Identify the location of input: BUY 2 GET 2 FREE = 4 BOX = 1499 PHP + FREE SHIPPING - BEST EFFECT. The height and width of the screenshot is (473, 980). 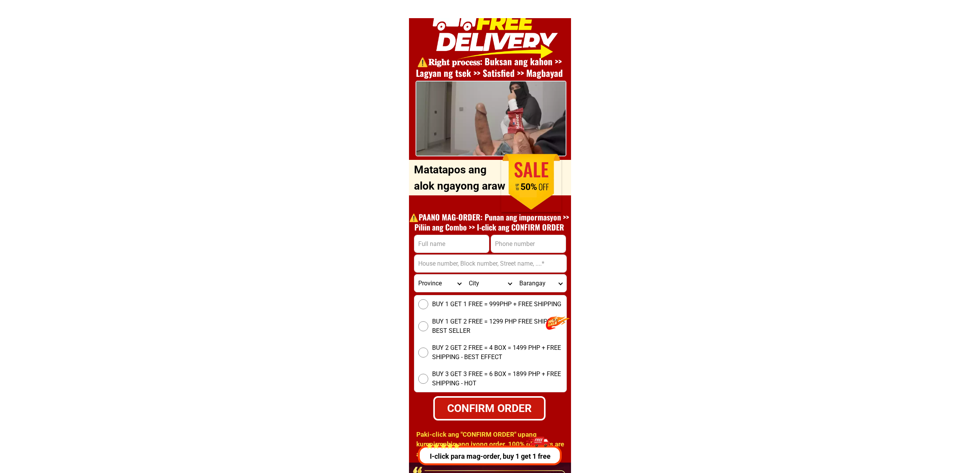
(423, 353).